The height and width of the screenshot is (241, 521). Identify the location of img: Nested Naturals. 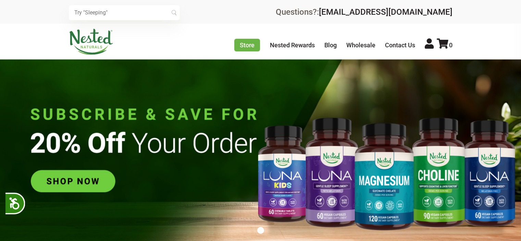
(91, 42).